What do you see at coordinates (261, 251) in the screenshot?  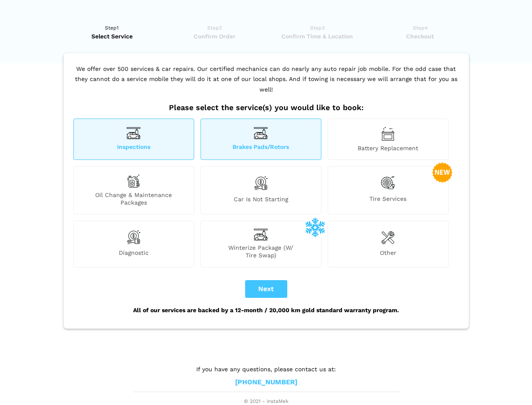 I see `span: Winterize Package (W/ Tire Swap)` at bounding box center [261, 251].